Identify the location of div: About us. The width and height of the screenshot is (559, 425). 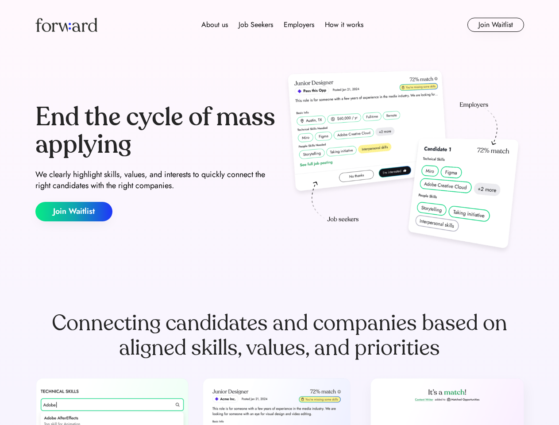
(215, 25).